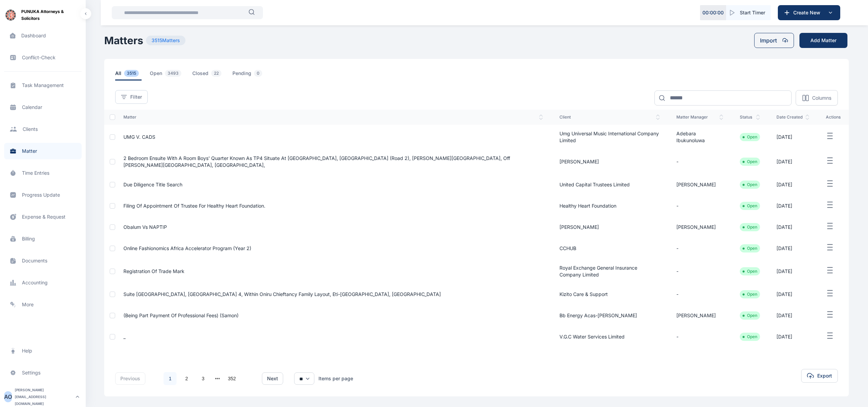  What do you see at coordinates (216, 74) in the screenshot?
I see `span: 22` at bounding box center [216, 74].